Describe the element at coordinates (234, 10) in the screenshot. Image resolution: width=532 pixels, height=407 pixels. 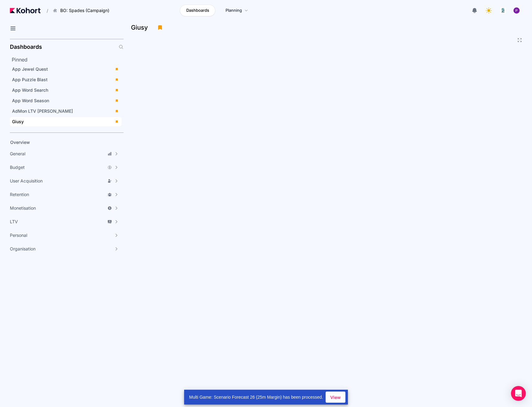
I see `span: Planning` at that location.